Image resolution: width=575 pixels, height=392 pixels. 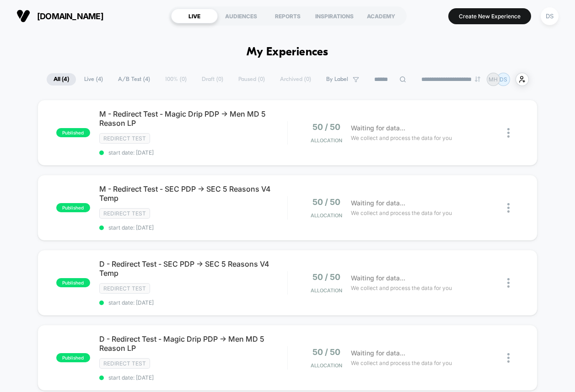 What do you see at coordinates (134, 79) in the screenshot?
I see `span: A/B Test ( 4 )` at bounding box center [134, 79].